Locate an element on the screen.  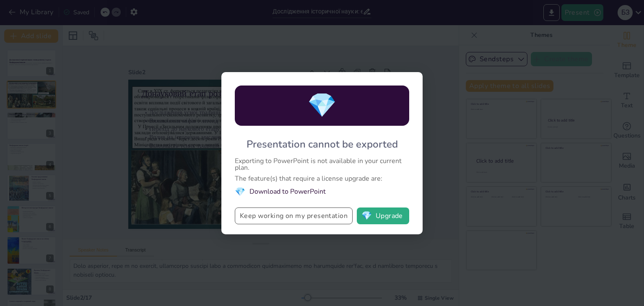
button: Keep working on my presentation is located at coordinates (294, 216).